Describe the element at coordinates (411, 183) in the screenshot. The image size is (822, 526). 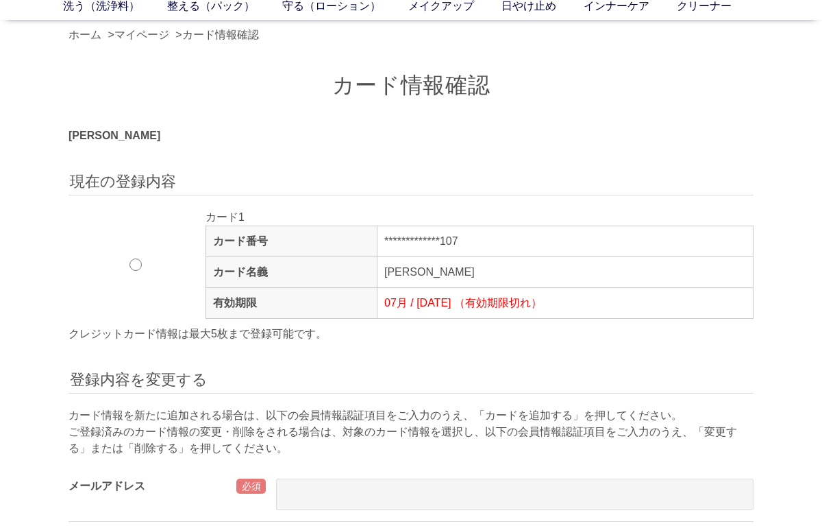
I see `h2: 現在の登録内容` at that location.